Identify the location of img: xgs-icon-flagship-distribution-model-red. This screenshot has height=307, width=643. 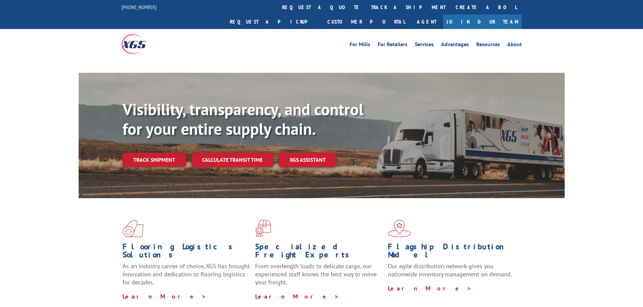
(399, 229).